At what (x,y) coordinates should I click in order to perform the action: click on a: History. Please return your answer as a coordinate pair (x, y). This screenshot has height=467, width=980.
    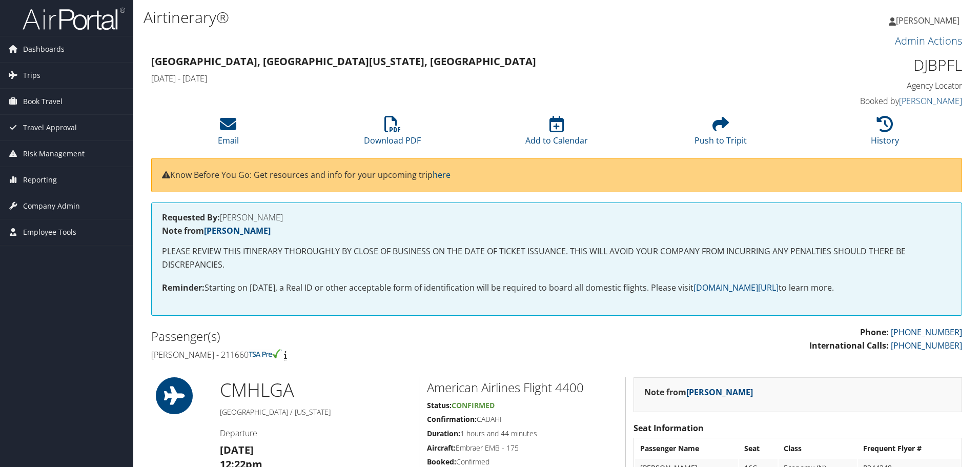
    Looking at the image, I should click on (885, 134).